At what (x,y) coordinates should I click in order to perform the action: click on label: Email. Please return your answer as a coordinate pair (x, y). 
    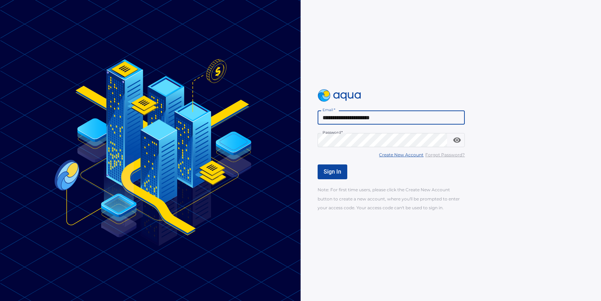
    Looking at the image, I should click on (329, 110).